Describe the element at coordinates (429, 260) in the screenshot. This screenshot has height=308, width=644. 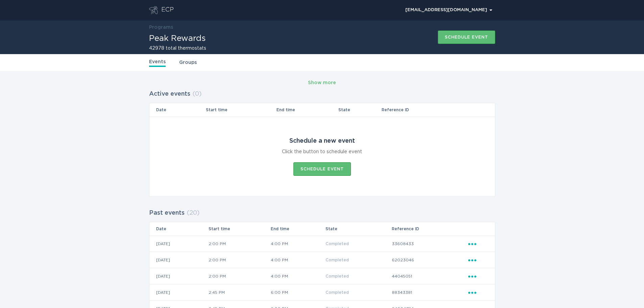
I see `td: 62023046` at that location.